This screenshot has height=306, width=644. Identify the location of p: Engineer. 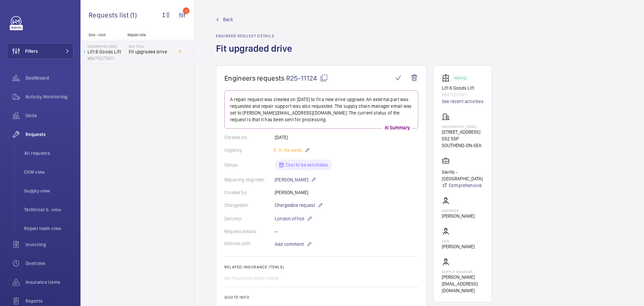
(458, 211).